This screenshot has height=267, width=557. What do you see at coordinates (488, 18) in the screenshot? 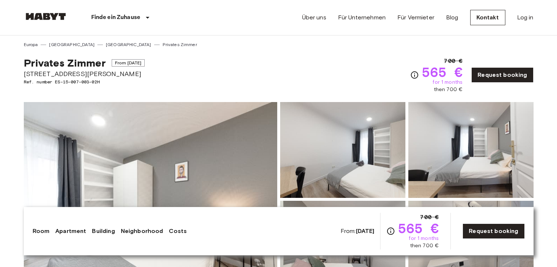
I see `a: Kontakt` at bounding box center [488, 18].